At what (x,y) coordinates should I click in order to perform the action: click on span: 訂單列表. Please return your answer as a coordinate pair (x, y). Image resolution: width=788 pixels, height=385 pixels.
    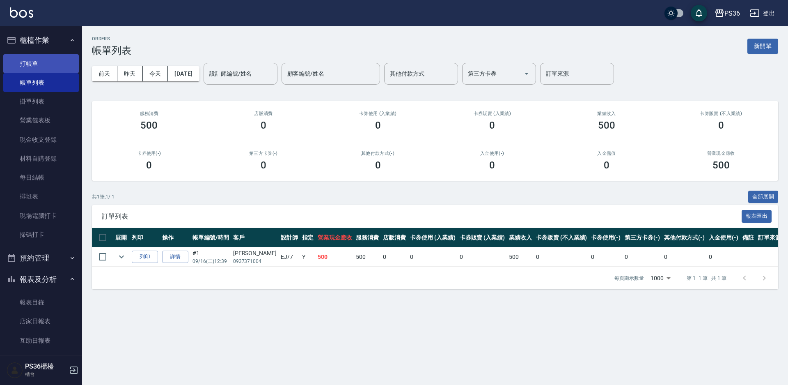
    Looking at the image, I should click on (422, 216).